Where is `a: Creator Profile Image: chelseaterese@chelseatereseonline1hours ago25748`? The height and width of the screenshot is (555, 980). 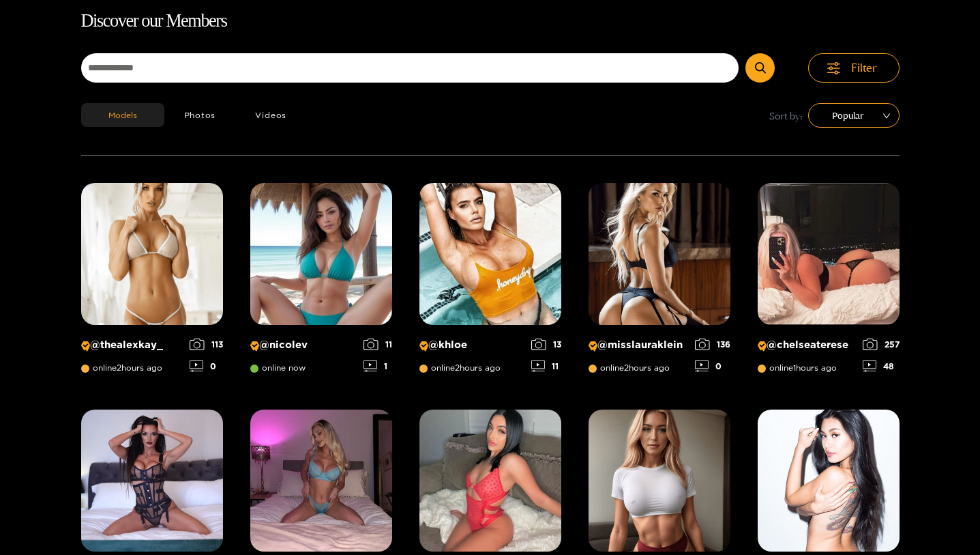
a: Creator Profile Image: chelseaterese@chelseatereseonline1hours ago25748 is located at coordinates (828, 283).